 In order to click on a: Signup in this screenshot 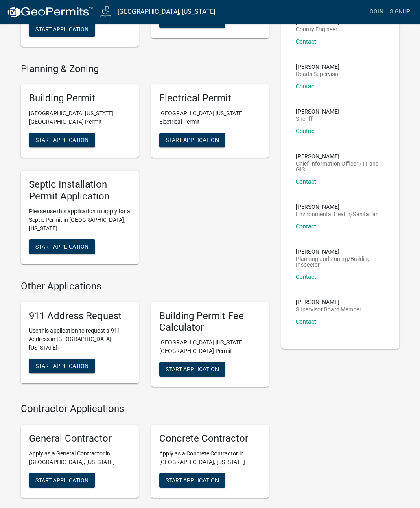, I will do `click(400, 12)`.